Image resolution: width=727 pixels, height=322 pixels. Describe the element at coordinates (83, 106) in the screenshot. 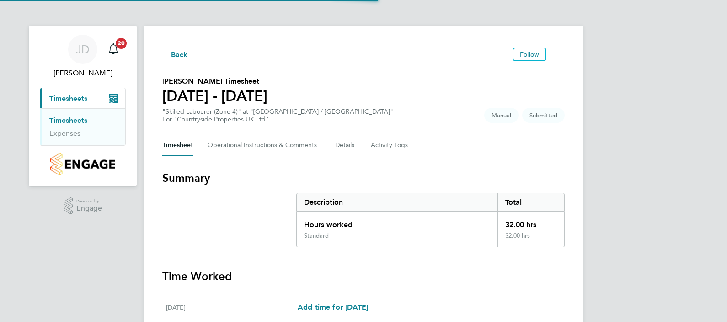

I see `nav: Main navigation` at that location.